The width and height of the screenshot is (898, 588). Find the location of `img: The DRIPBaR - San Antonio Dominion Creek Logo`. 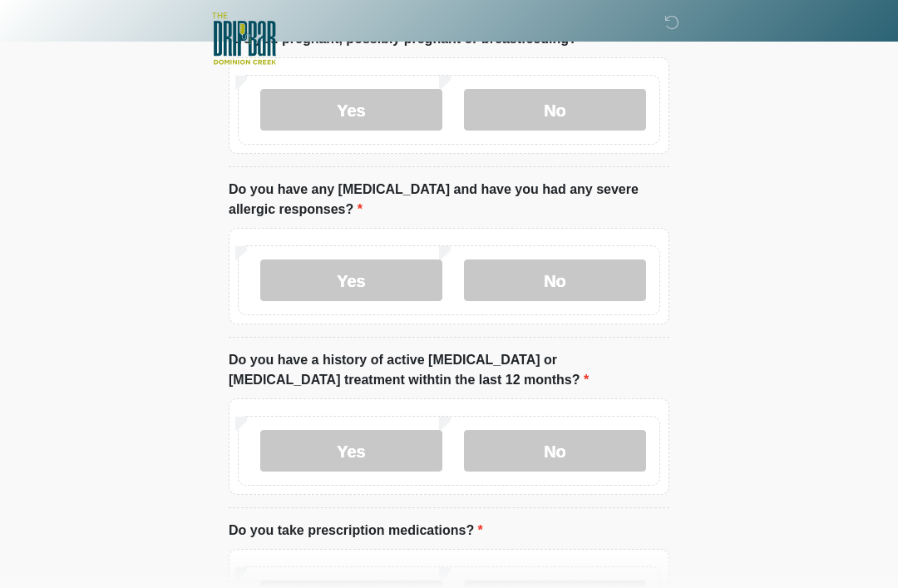

img: The DRIPBaR - San Antonio Dominion Creek Logo is located at coordinates (243, 40).